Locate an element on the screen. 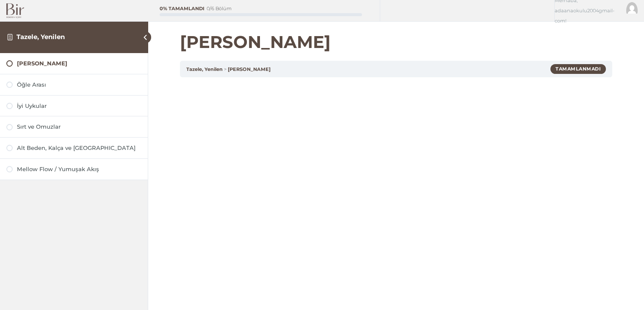 The height and width of the screenshot is (310, 644). a: Öğle Arası is located at coordinates (74, 84).